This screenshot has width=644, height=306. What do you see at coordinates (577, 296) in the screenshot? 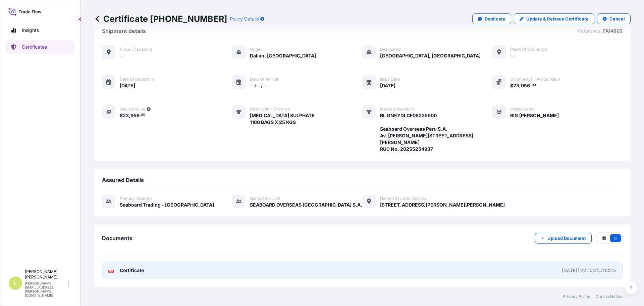
I see `p: Privacy Policy` at bounding box center [577, 296].